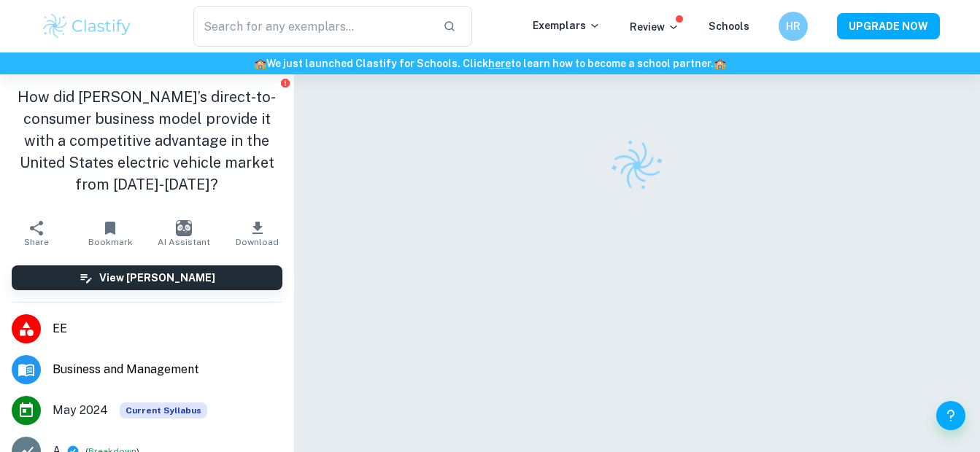 The height and width of the screenshot is (452, 980). Describe the element at coordinates (110, 242) in the screenshot. I see `span: Bookmark` at that location.